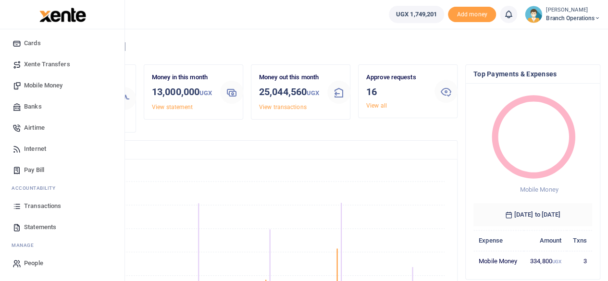 The width and height of the screenshot is (608, 281). I want to click on h3: 13,000,000, so click(182, 92).